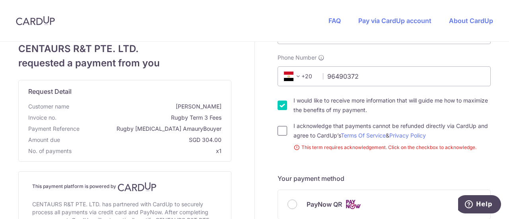 The height and width of the screenshot is (219, 509). What do you see at coordinates (50, 91) in the screenshot?
I see `span: translation missing: en.request_detail` at bounding box center [50, 91].